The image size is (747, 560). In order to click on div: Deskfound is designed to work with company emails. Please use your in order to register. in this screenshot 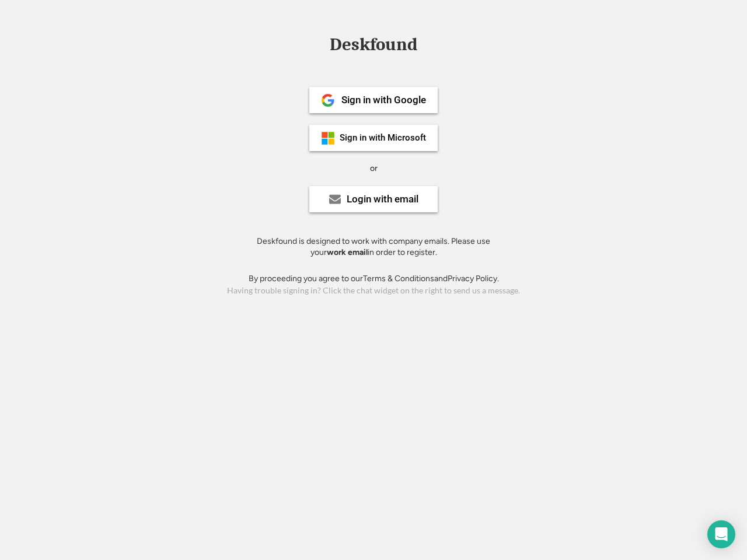, I will do `click(374, 247)`.